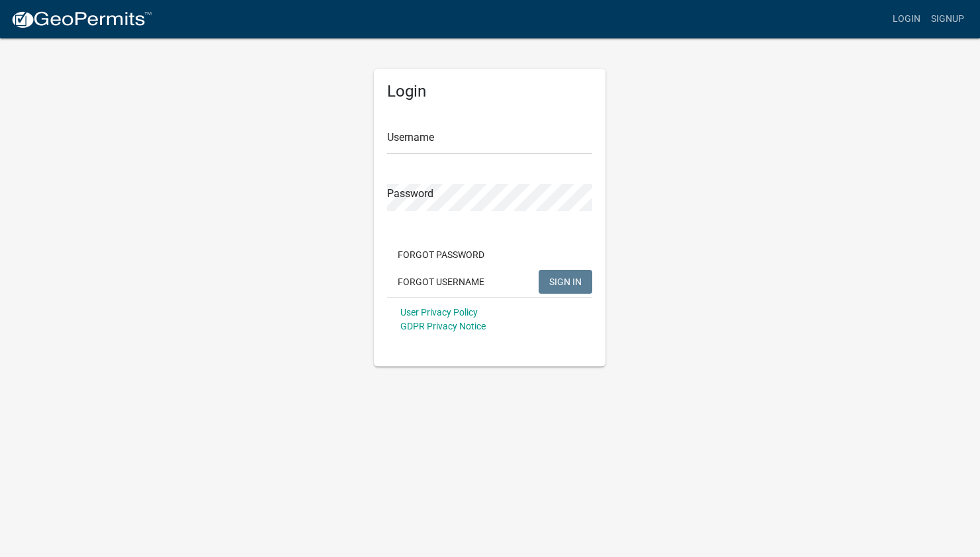 The height and width of the screenshot is (557, 980). What do you see at coordinates (565, 281) in the screenshot?
I see `span: SIGN IN` at bounding box center [565, 281].